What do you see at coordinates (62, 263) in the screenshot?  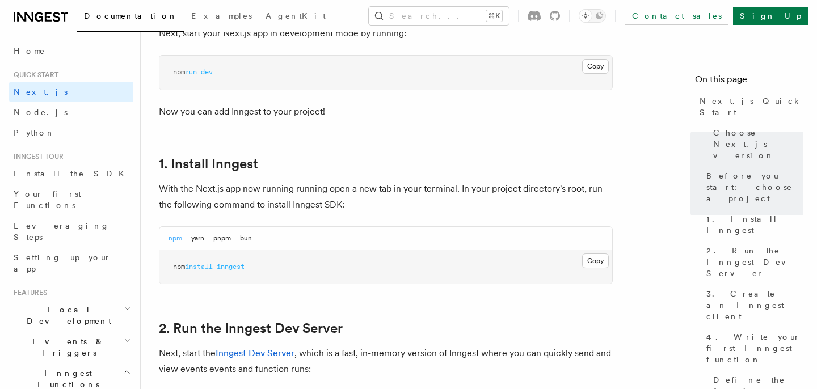 I see `span: Setting up your app` at bounding box center [62, 263].